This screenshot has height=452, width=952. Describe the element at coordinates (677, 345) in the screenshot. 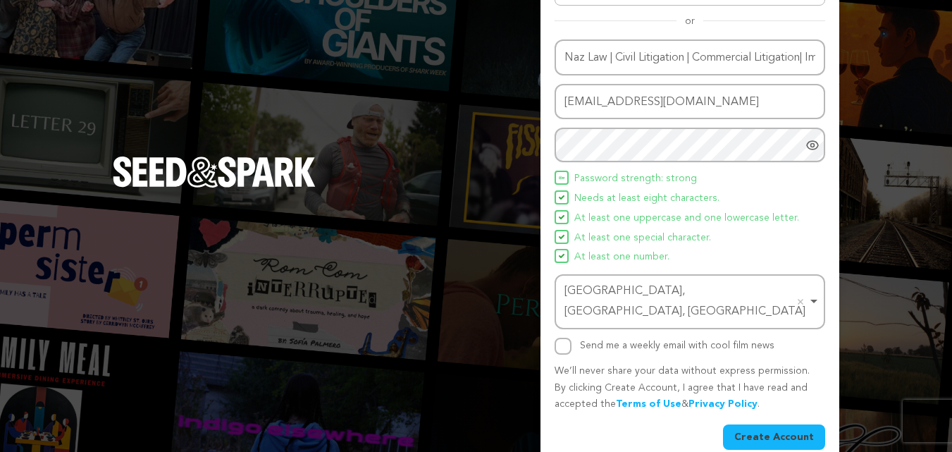

I see `label: Send me a weekly email with cool film news` at that location.